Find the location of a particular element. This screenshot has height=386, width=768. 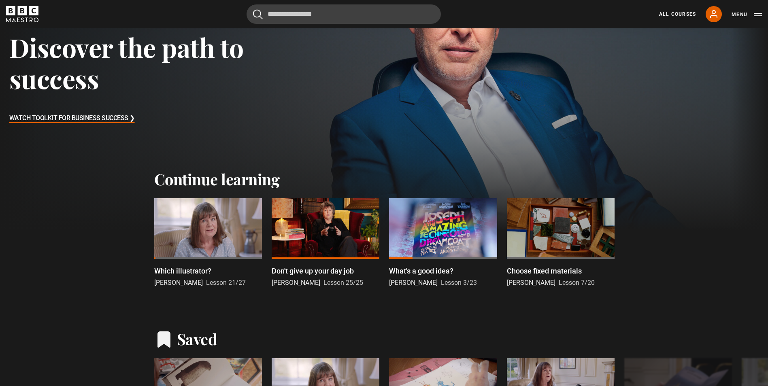

button: Submit the search query is located at coordinates (258, 14).